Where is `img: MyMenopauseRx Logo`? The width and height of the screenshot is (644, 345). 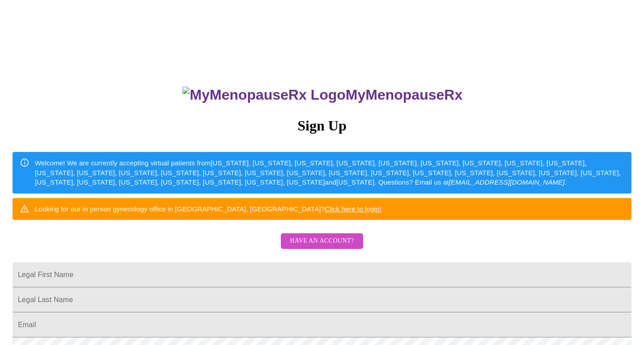 img: MyMenopauseRx Logo is located at coordinates (263, 95).